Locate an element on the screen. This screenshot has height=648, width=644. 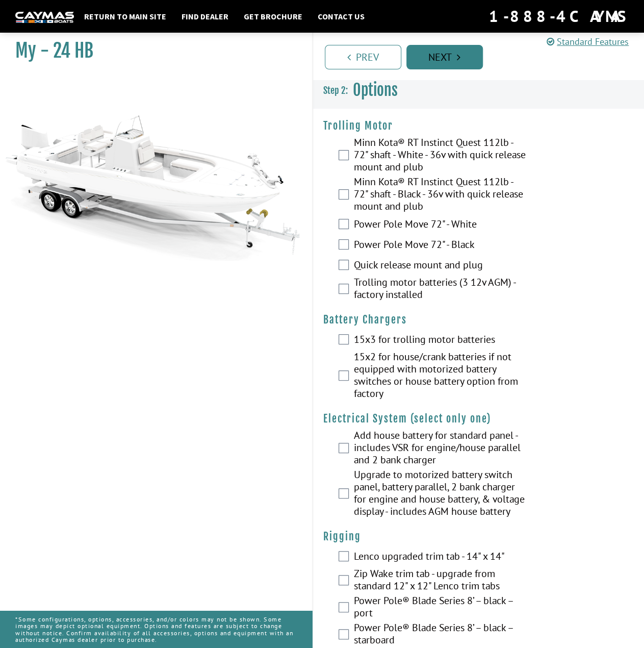
a: Find Dealer is located at coordinates (205, 16).